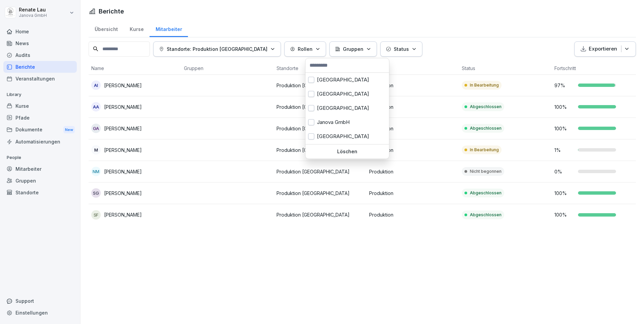 The width and height of the screenshot is (644, 324). What do you see at coordinates (401, 49) in the screenshot?
I see `p: Status` at bounding box center [401, 49].